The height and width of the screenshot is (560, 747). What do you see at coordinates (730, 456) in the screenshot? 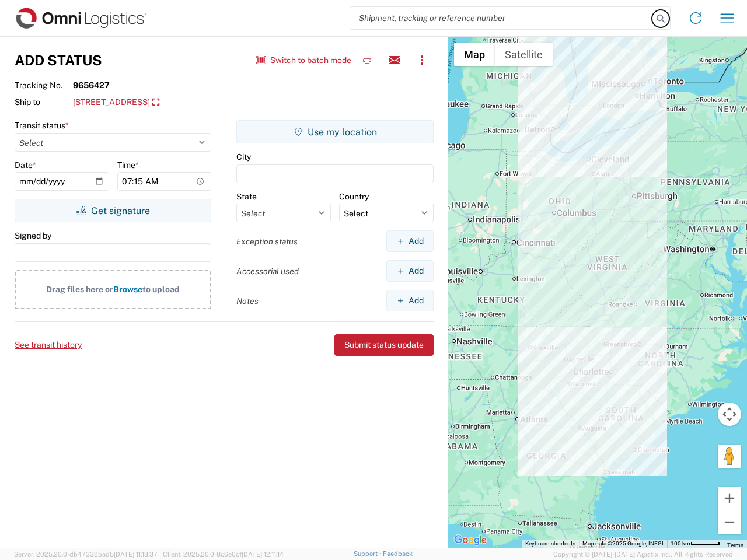
I see `button: Drag Pegman onto the map to open Street View` at bounding box center [730, 456].